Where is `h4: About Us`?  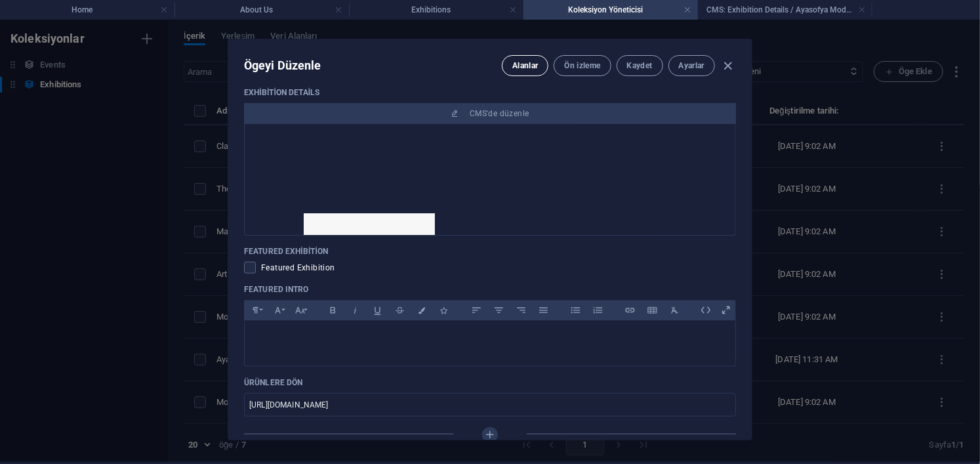
h4: About Us is located at coordinates (262, 10).